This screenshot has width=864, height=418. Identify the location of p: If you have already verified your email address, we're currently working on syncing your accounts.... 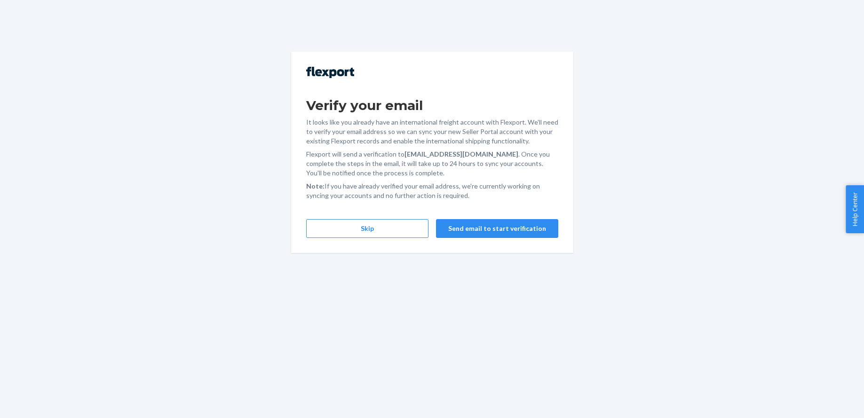
(432, 191).